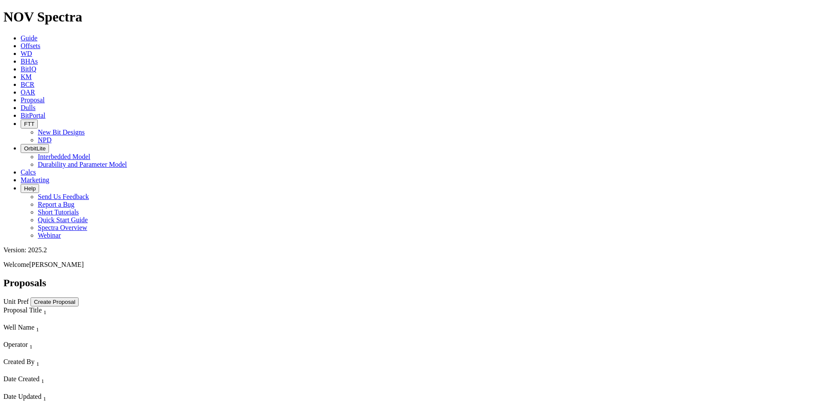 This screenshot has height=410, width=821. I want to click on a: Guide, so click(29, 38).